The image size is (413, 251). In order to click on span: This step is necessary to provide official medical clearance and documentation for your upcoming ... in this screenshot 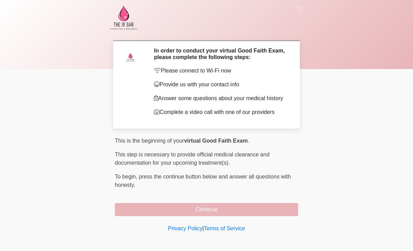, I will do `click(192, 159)`.